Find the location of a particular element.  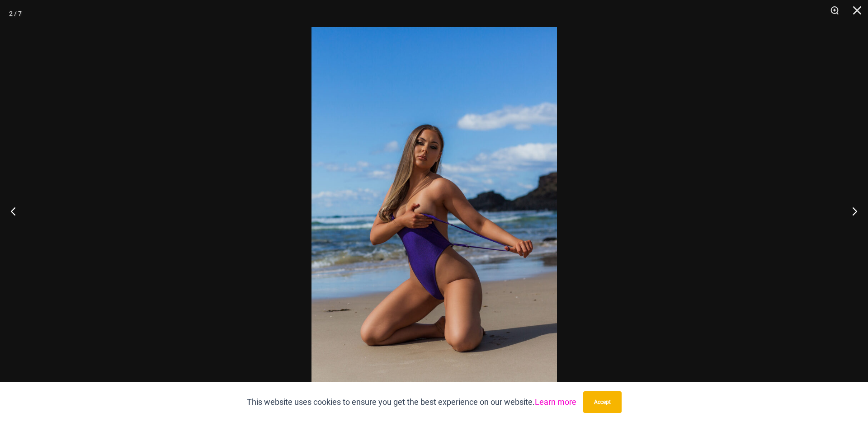

a: Learn more is located at coordinates (555, 402).